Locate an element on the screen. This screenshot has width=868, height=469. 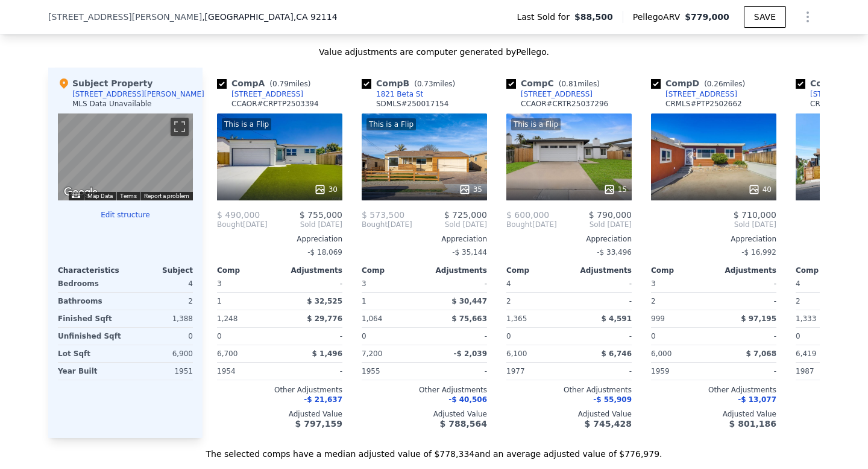
button: Map Data is located at coordinates (100, 196).